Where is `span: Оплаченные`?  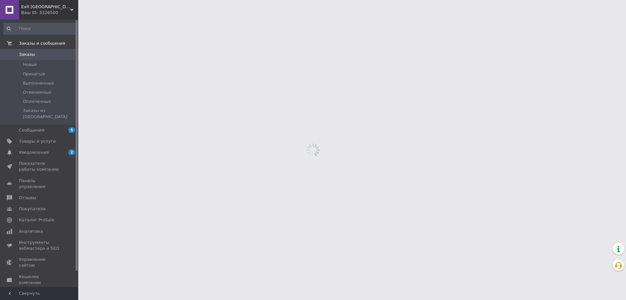 span: Оплаченные is located at coordinates (37, 101).